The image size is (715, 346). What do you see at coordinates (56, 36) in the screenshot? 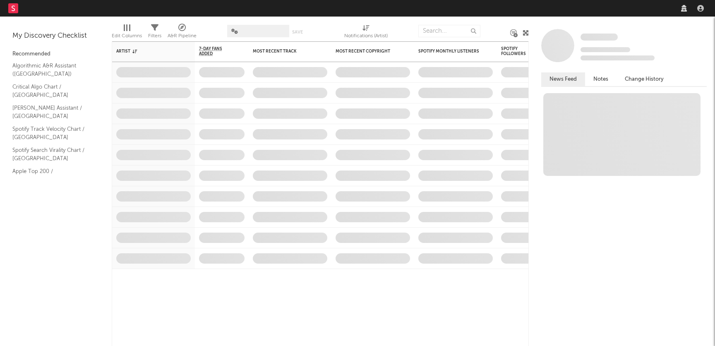
I see `div: My Discovery Checklist` at bounding box center [56, 36].